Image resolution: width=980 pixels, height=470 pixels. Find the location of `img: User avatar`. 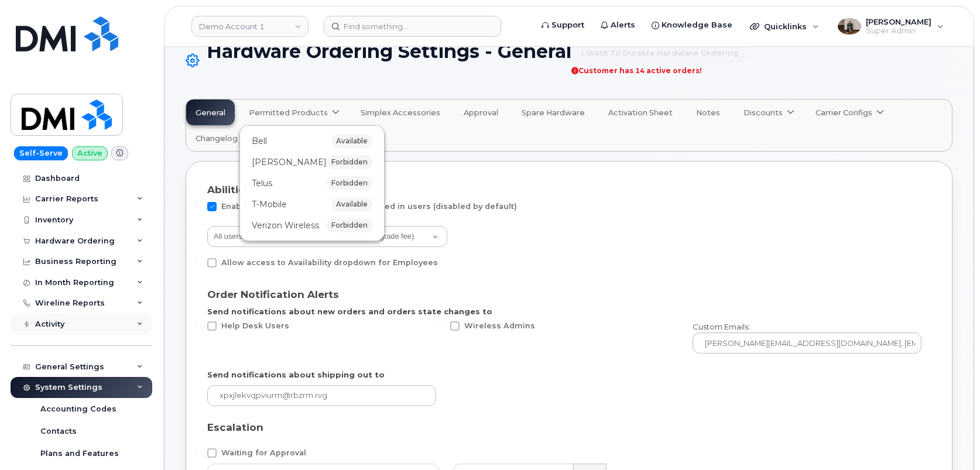

img: User avatar is located at coordinates (849, 26).